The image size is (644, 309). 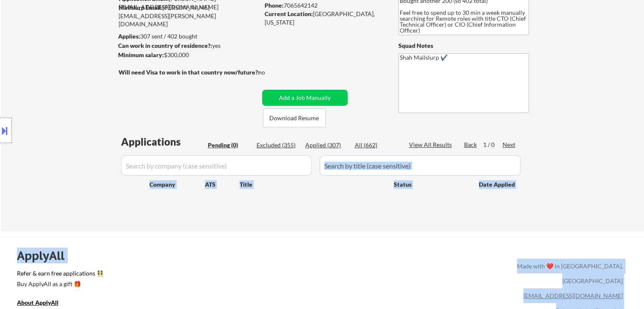 What do you see at coordinates (305, 98) in the screenshot?
I see `button: Add a Job Manually` at bounding box center [305, 98].